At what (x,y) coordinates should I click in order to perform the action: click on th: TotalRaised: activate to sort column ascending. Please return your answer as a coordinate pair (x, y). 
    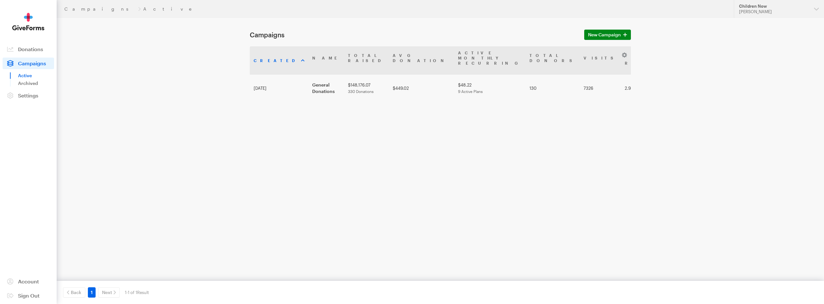
    Looking at the image, I should click on (366, 60).